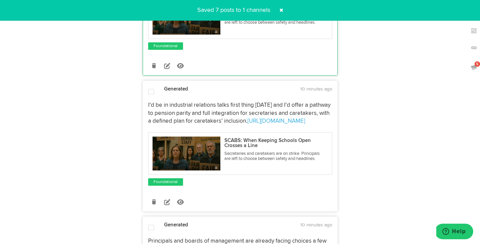 This screenshot has height=244, width=480. What do you see at coordinates (474, 48) in the screenshot?
I see `img: links_off.svg` at bounding box center [474, 48].